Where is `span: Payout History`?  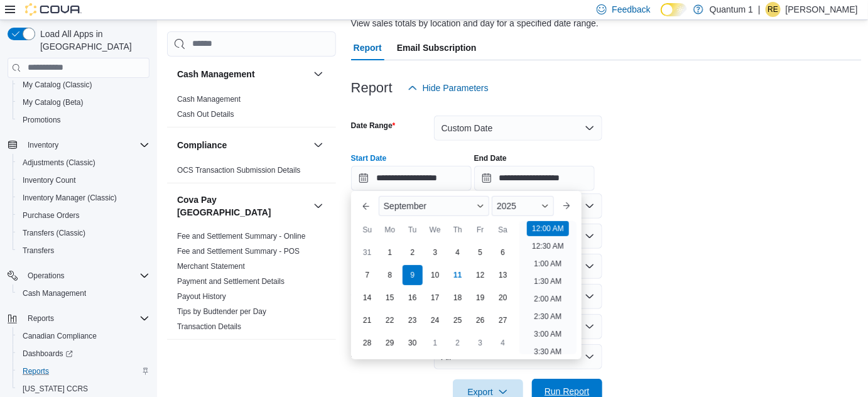 span: Payout History is located at coordinates (202, 296).